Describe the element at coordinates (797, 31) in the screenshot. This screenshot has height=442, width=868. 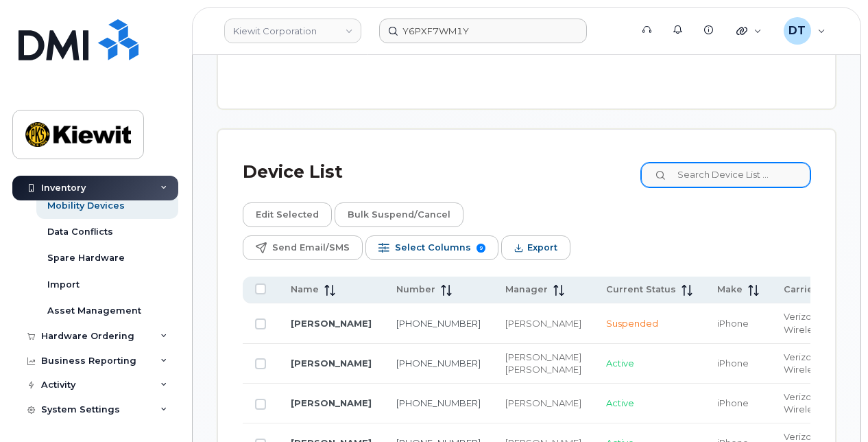
I see `span: DT` at that location.